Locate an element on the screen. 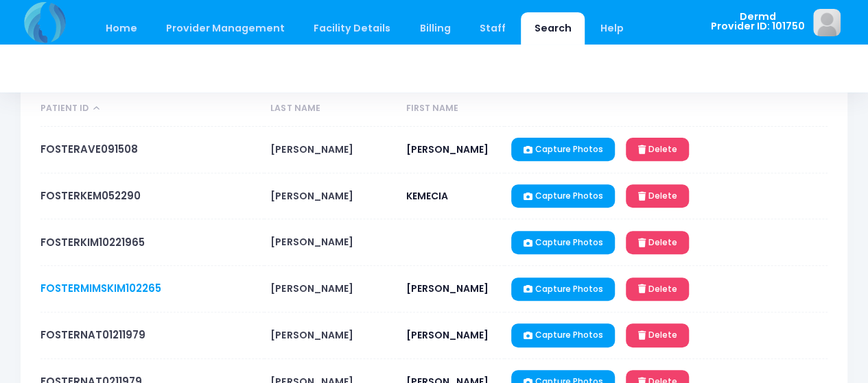 The image size is (868, 383). a: FOSTERKIM10221965 is located at coordinates (92, 242).